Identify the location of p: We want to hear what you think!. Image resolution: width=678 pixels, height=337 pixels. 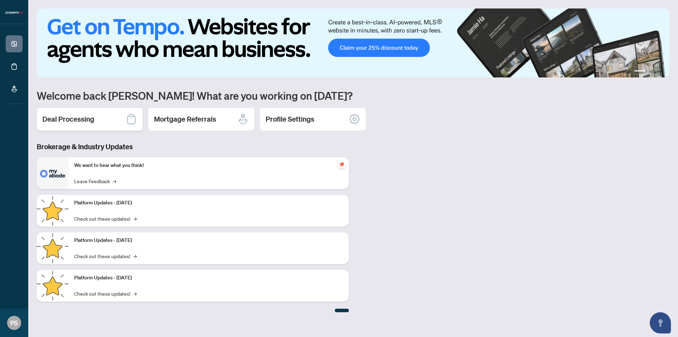
(209, 165).